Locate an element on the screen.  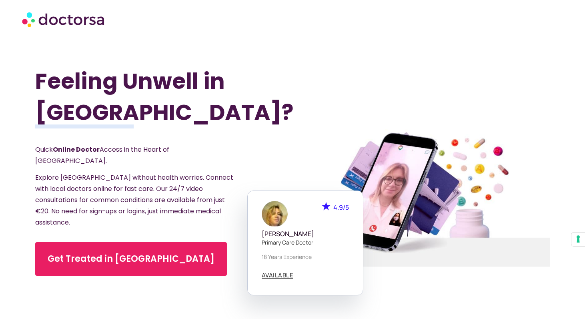
strong: Online Doctor is located at coordinates (76, 149).